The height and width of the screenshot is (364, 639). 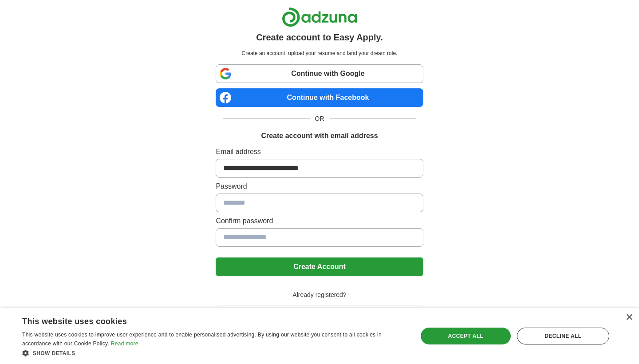 I want to click on button: Login, so click(x=320, y=314).